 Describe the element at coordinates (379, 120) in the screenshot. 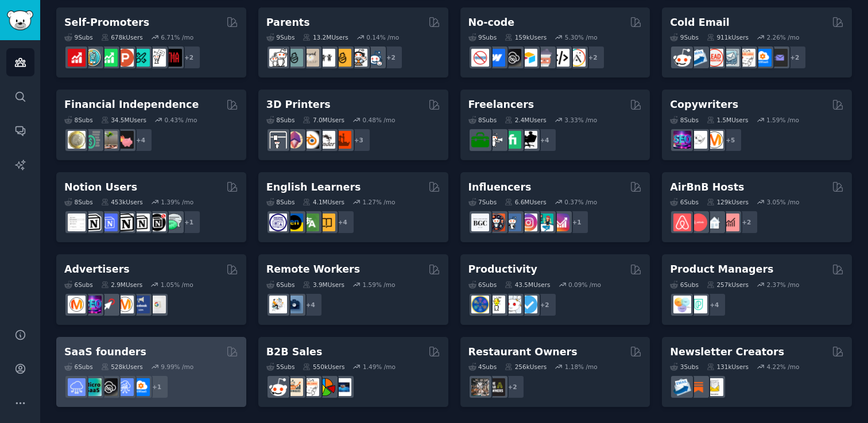

I see `div: 0.48 % /mo` at that location.